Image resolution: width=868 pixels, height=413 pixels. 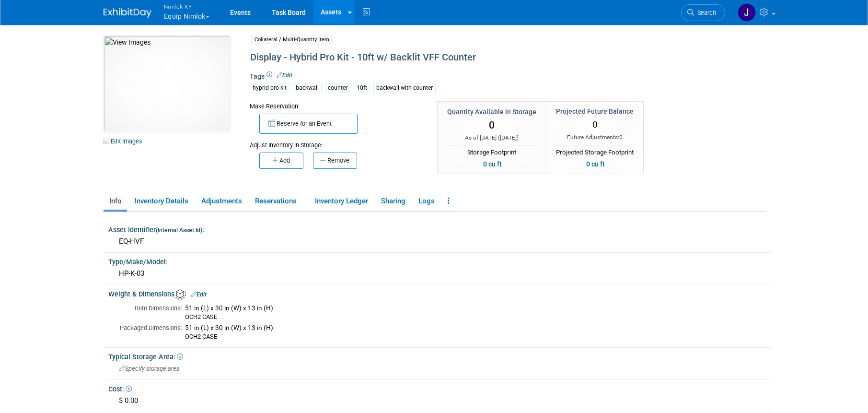 What do you see at coordinates (309, 124) in the screenshot?
I see `button: Reserve for an Event` at bounding box center [309, 124].